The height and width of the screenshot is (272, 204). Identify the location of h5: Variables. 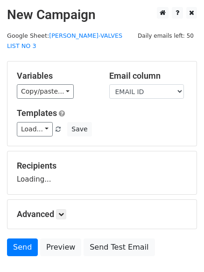
(56, 76).